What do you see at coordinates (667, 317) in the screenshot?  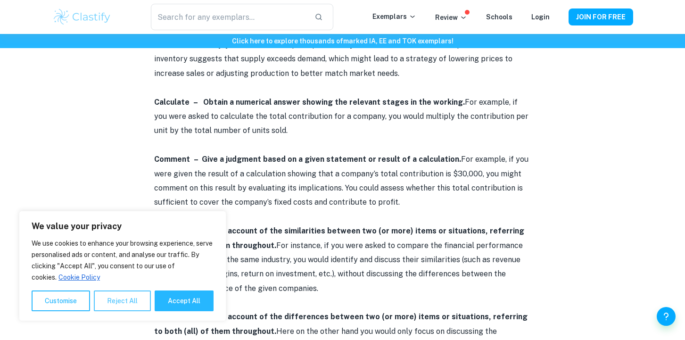 I see `button: Help and Feedback` at bounding box center [667, 317].